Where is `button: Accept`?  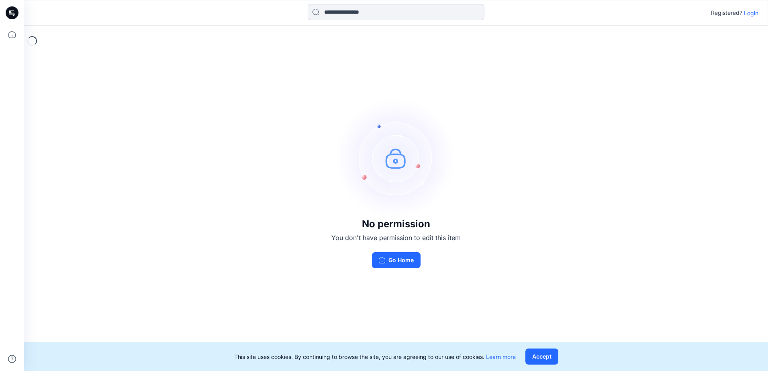 button: Accept is located at coordinates (542, 356).